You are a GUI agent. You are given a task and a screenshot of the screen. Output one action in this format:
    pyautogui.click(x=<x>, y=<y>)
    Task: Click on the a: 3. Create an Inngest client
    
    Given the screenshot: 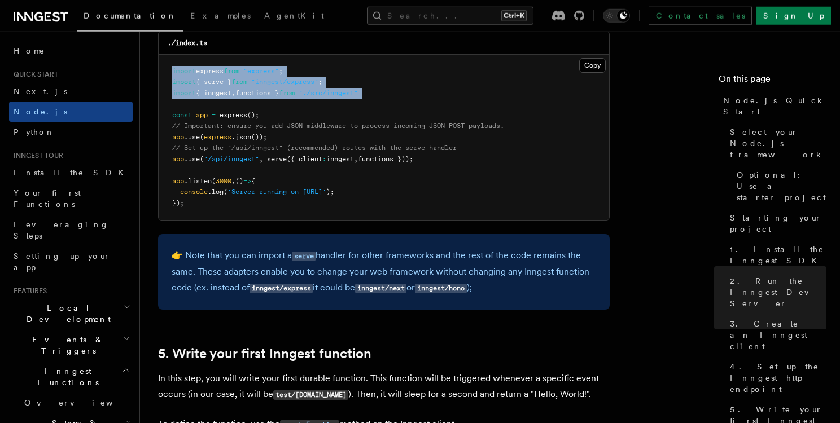 What is the action you would take?
    pyautogui.click(x=776, y=335)
    